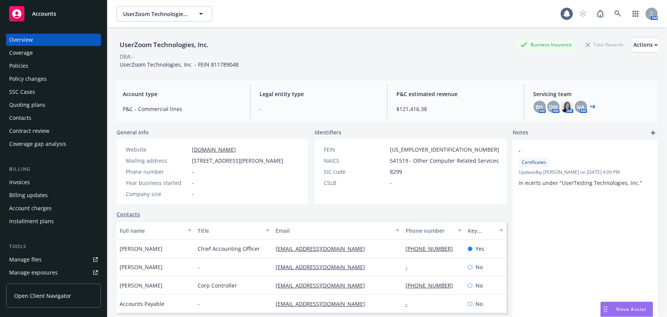  What do you see at coordinates (54, 195) in the screenshot?
I see `a: Billing updates` at bounding box center [54, 195].